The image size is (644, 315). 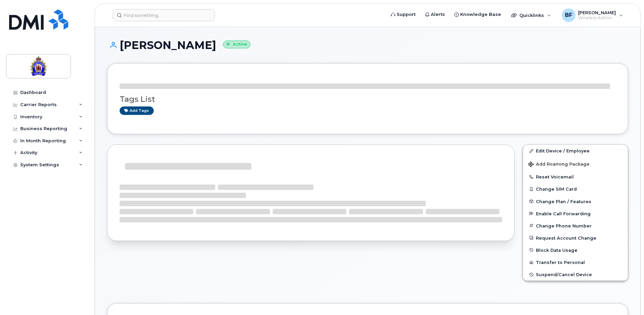 What do you see at coordinates (575, 238) in the screenshot?
I see `button: Request Account Change` at bounding box center [575, 238].